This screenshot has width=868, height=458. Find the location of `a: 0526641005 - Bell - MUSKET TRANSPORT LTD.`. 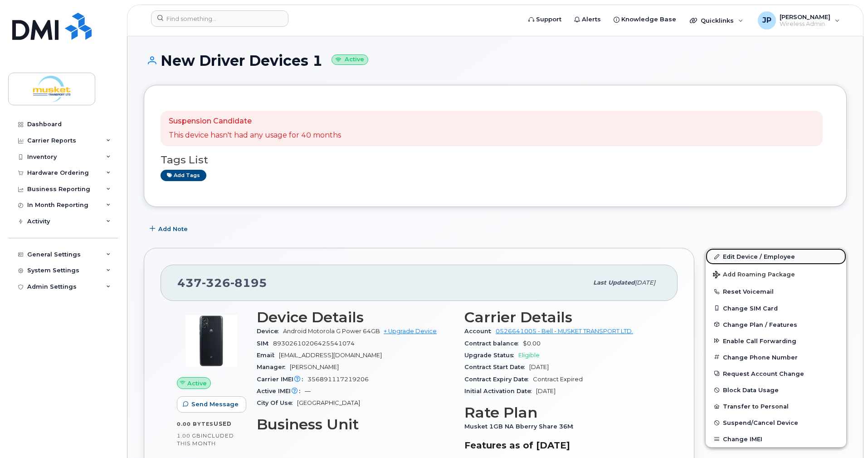

a: 0526641005 - Bell - MUSKET TRANSPORT LTD. is located at coordinates (565, 331).